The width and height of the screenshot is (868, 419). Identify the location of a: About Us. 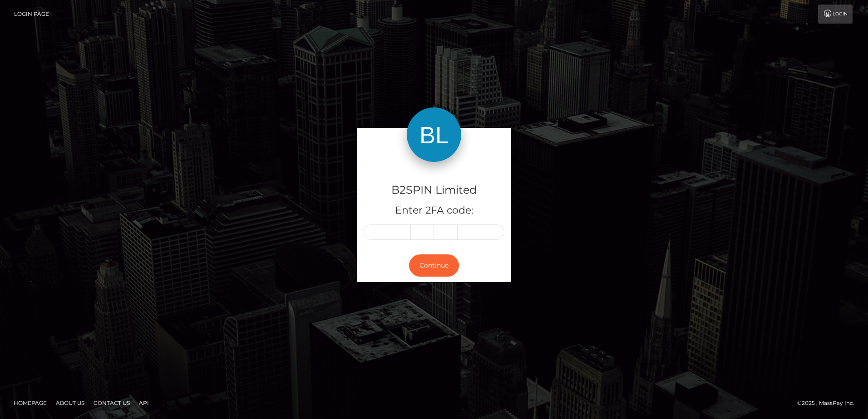
(70, 403).